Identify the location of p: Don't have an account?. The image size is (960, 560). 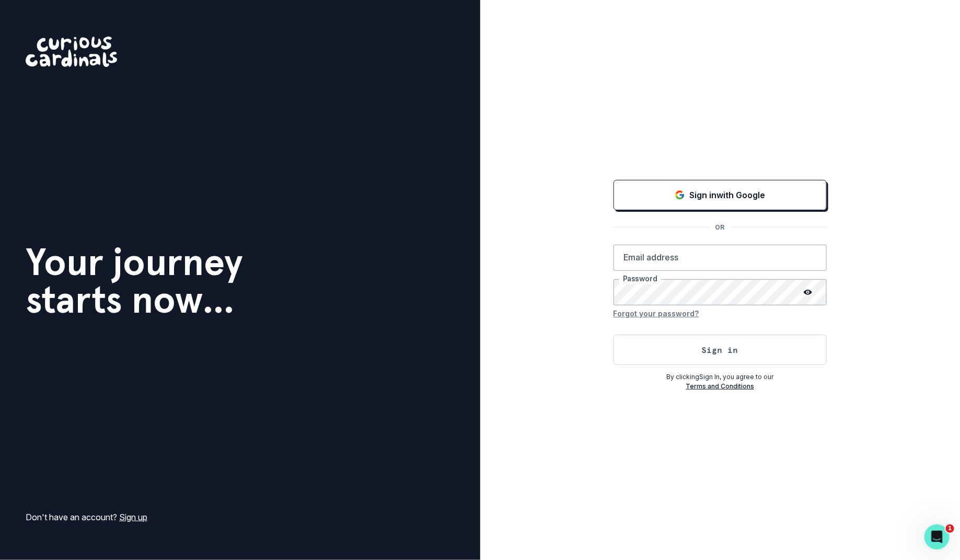
(86, 517).